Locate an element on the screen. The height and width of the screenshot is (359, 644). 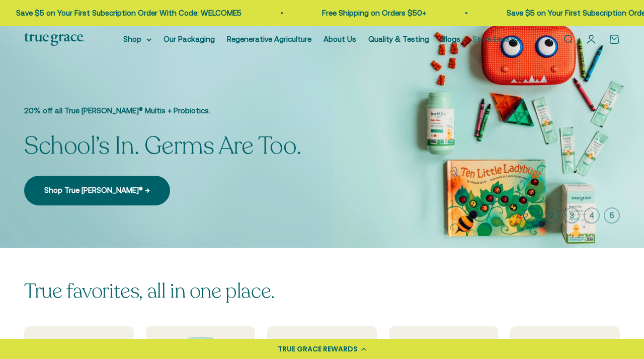
a: Blogs is located at coordinates (451, 39).